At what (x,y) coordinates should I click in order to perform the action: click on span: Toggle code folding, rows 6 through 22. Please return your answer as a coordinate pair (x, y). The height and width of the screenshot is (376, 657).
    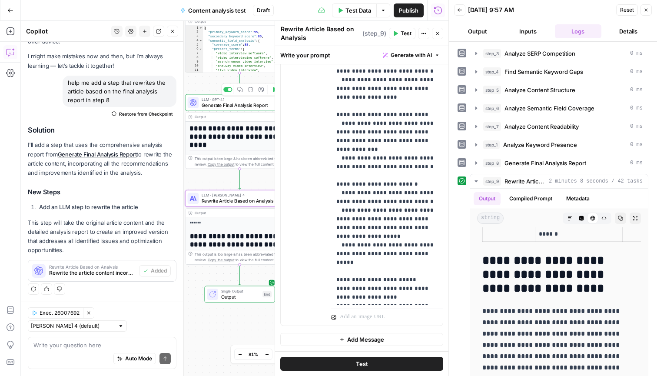
    Looking at the image, I should click on (200, 49).